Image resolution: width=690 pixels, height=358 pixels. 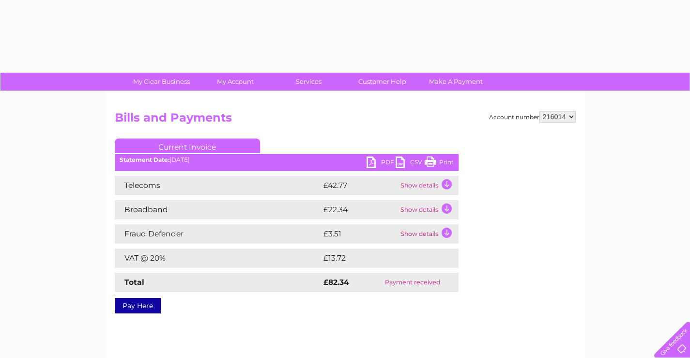 What do you see at coordinates (218, 258) in the screenshot?
I see `td: VAT @ 20%` at bounding box center [218, 258].